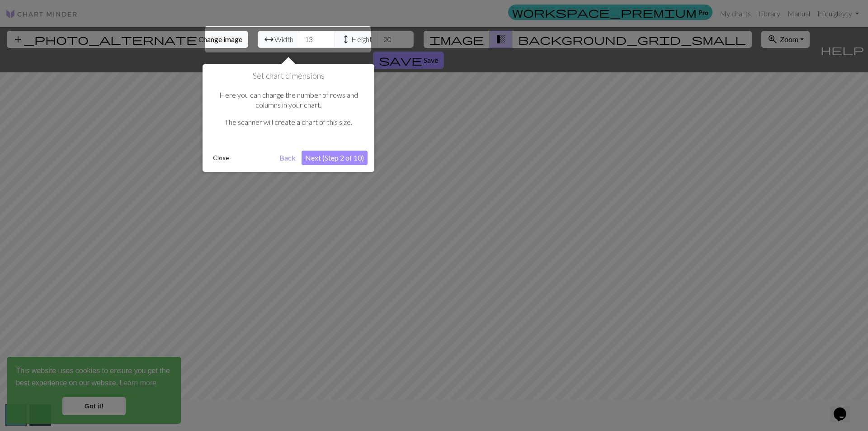  Describe the element at coordinates (221, 158) in the screenshot. I see `button: Close` at that location.